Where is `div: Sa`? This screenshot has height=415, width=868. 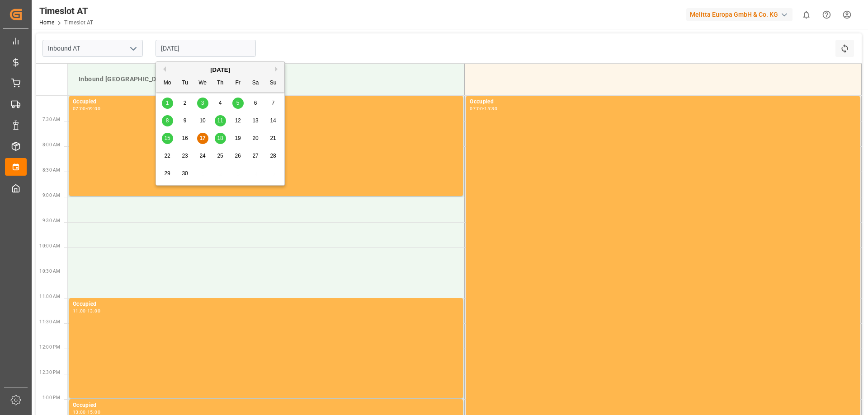
div: Sa is located at coordinates (255, 83).